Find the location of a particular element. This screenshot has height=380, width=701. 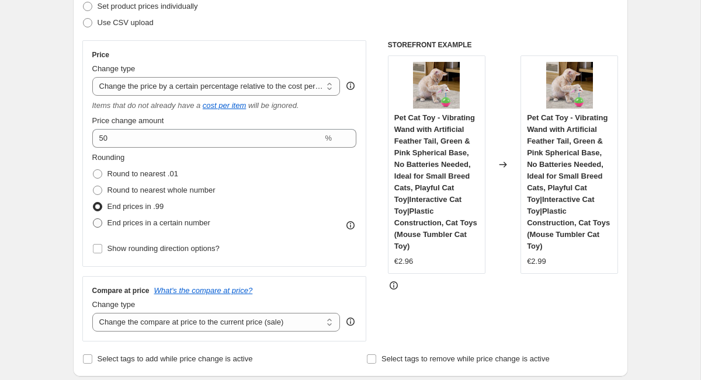

span: Use CSV upload is located at coordinates (126, 22).